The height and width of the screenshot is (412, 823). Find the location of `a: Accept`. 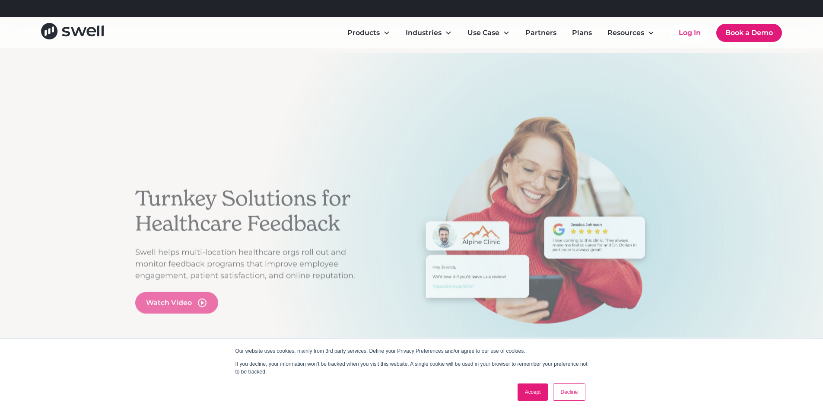

a: Accept is located at coordinates (533, 392).